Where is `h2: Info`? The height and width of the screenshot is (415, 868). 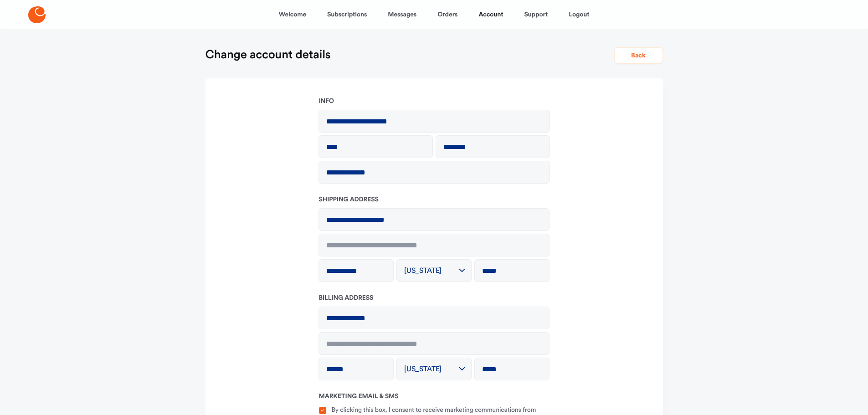
h2: Info is located at coordinates (434, 101).